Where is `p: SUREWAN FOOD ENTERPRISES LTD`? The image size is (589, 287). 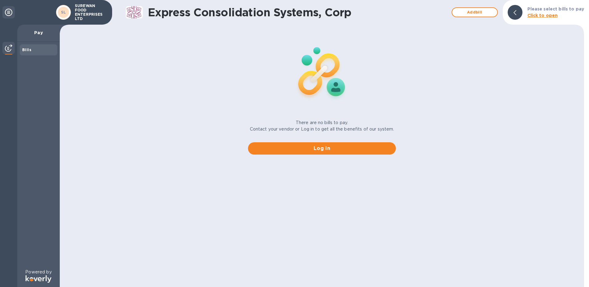 p: SUREWAN FOOD ENTERPRISES LTD is located at coordinates (90, 12).